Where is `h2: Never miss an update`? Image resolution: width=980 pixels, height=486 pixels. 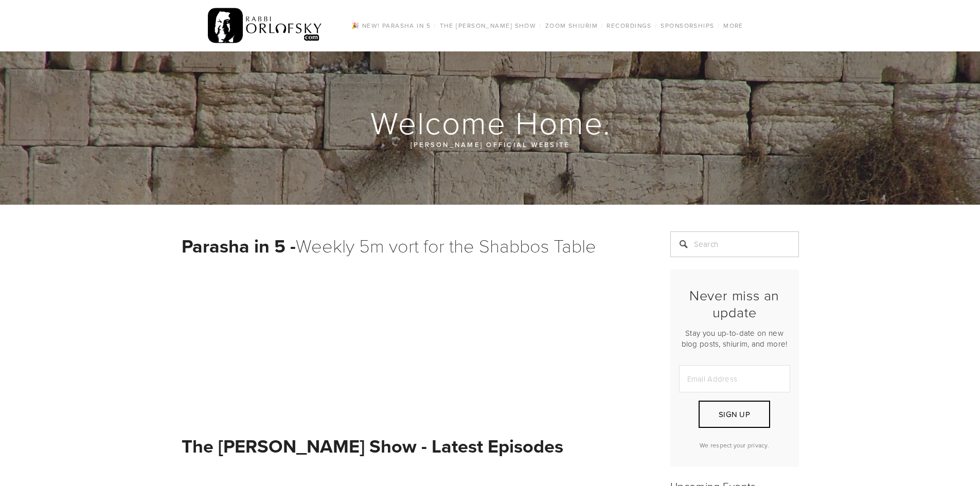 h2: Never miss an update is located at coordinates (735, 304).